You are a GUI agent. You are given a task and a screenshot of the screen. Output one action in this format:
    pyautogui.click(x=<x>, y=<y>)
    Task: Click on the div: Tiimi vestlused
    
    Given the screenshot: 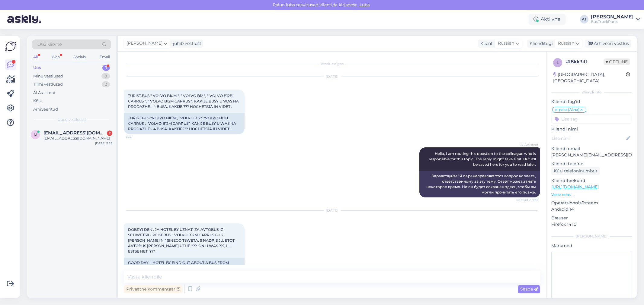 What is the action you would take?
    pyautogui.click(x=48, y=84)
    